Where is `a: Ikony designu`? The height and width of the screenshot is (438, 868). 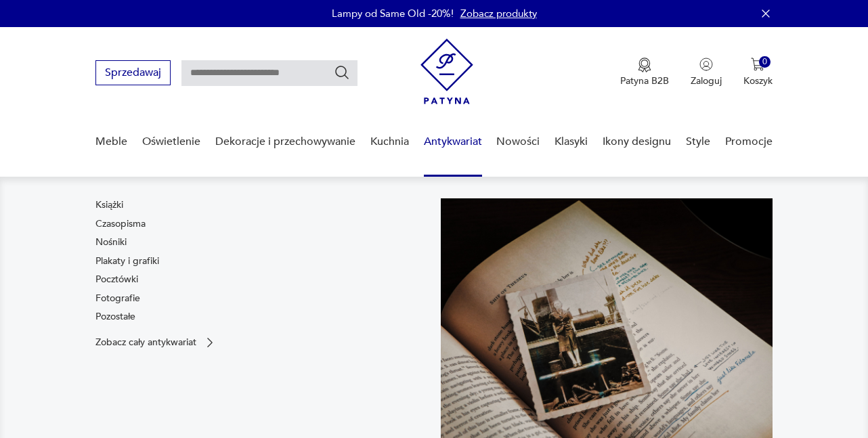 a: Ikony designu is located at coordinates (636, 142).